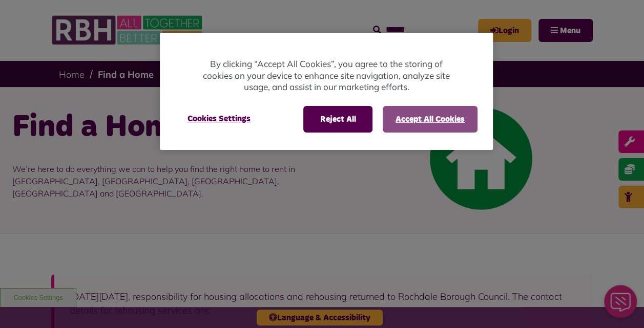 The image size is (644, 328). I want to click on div: Privacy, so click(326, 91).